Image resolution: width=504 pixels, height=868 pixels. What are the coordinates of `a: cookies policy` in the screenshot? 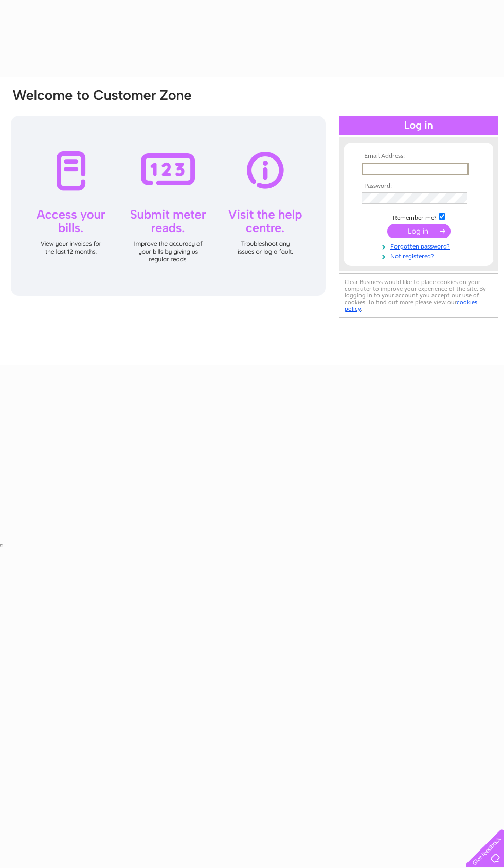 It's located at (410, 305).